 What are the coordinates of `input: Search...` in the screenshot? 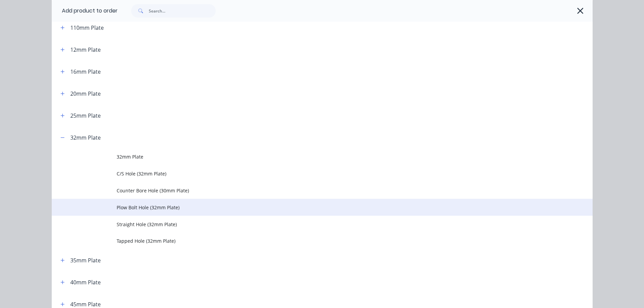 It's located at (182, 11).